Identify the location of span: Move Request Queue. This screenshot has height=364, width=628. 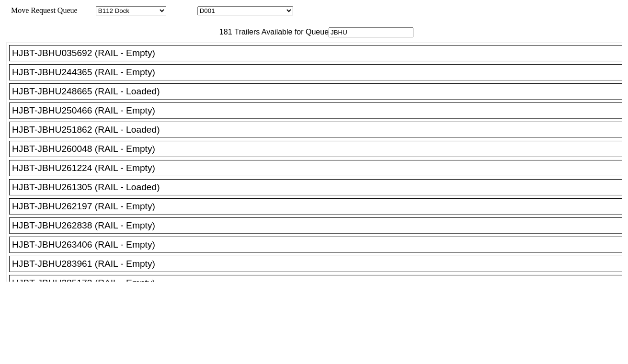
(42, 10).